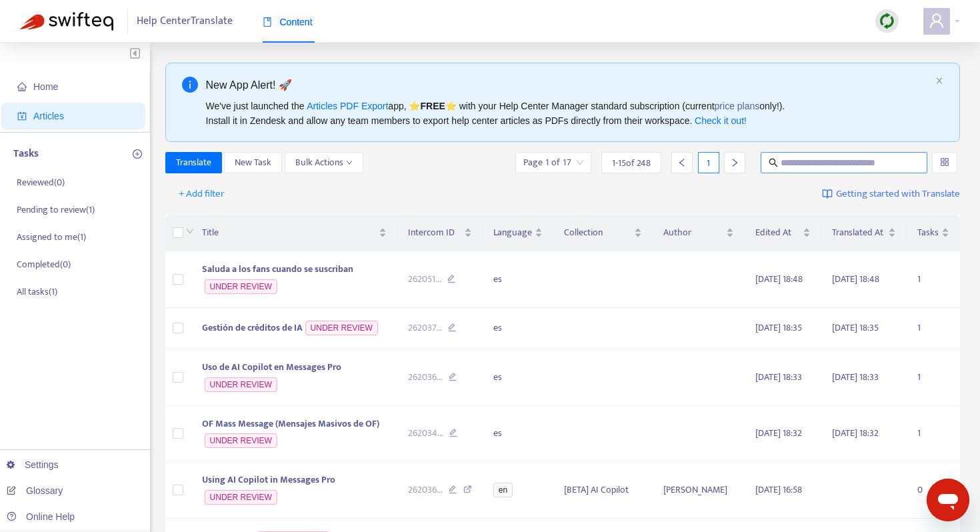 This screenshot has height=532, width=980. What do you see at coordinates (185, 21) in the screenshot?
I see `span: Help Center Translate` at bounding box center [185, 21].